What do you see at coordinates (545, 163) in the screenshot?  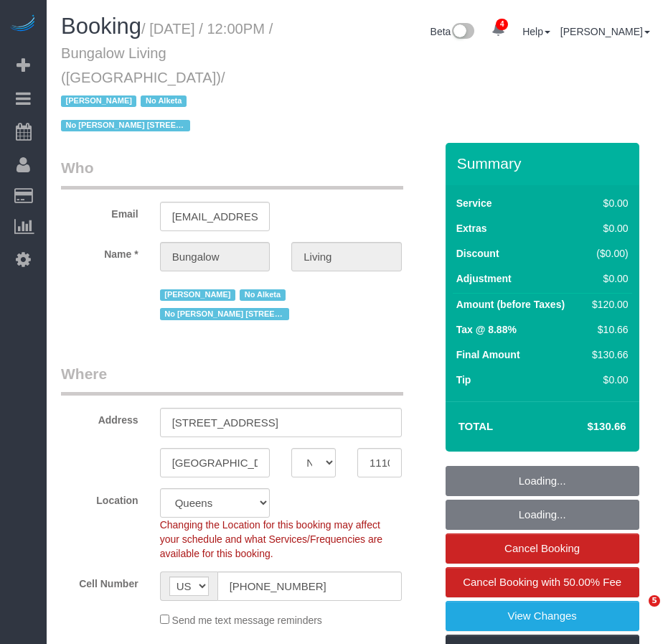 I see `h3: Summary` at bounding box center [545, 163].